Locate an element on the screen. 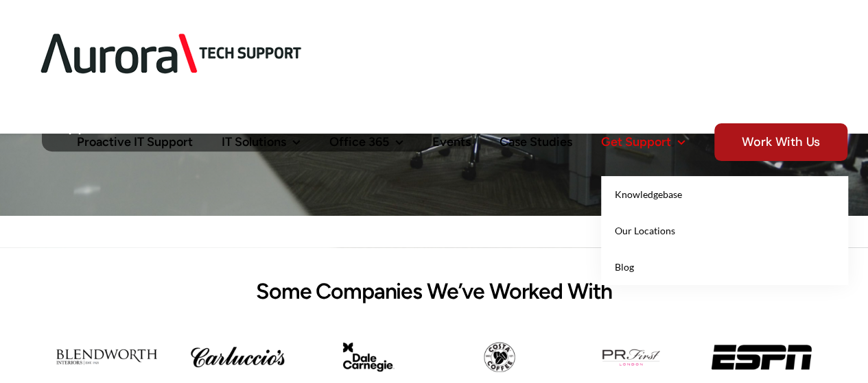 The width and height of the screenshot is (868, 383). span: Office 365 is located at coordinates (359, 142).